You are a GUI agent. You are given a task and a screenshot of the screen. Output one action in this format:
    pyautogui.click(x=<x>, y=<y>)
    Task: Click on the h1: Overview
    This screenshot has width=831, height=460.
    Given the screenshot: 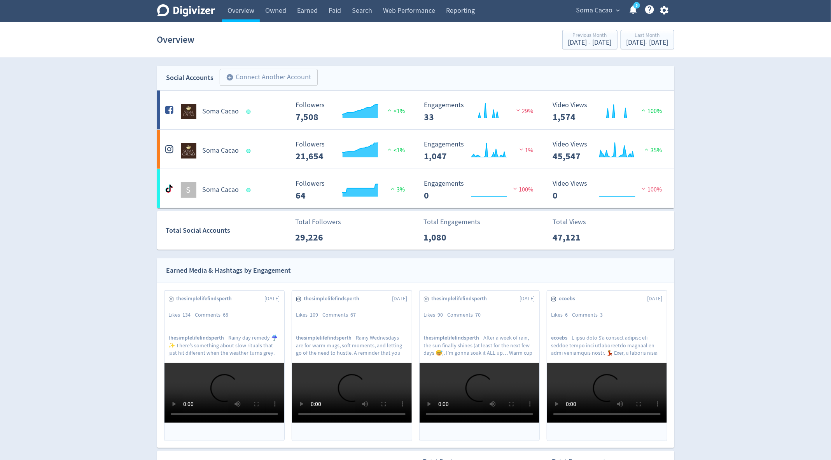 What is the action you would take?
    pyautogui.click(x=176, y=40)
    